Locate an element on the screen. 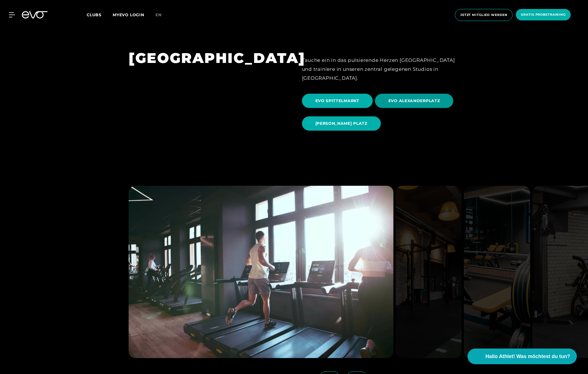 The width and height of the screenshot is (588, 374). span: Jetzt Mitglied werden is located at coordinates (483, 15).